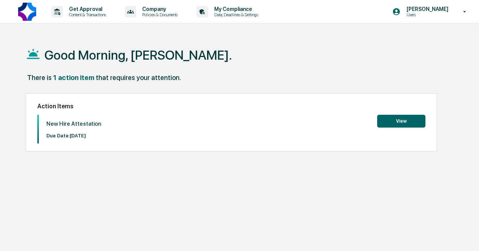 The image size is (479, 251). I want to click on p: My Compliance, so click(235, 9).